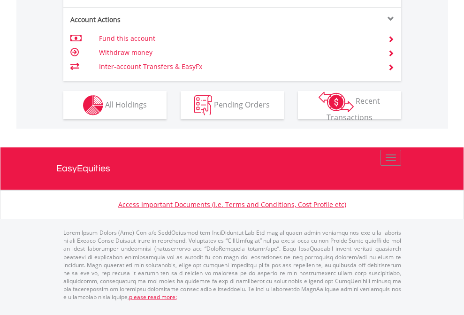  Describe the element at coordinates (232, 105) in the screenshot. I see `button: Pending Orders` at that location.